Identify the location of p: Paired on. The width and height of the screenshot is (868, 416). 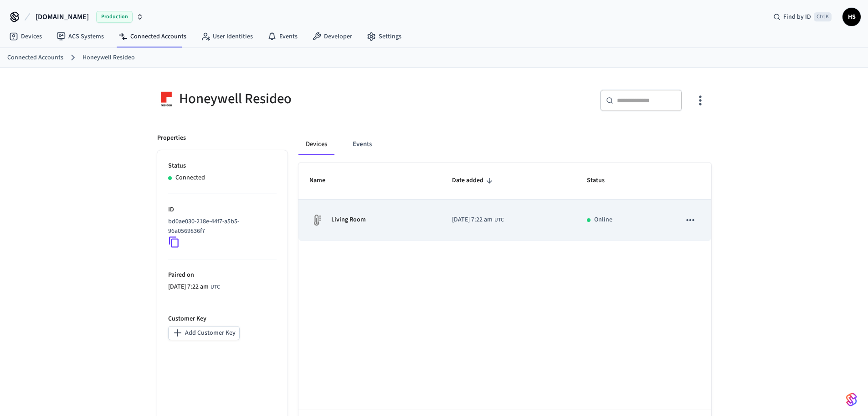
(222, 275).